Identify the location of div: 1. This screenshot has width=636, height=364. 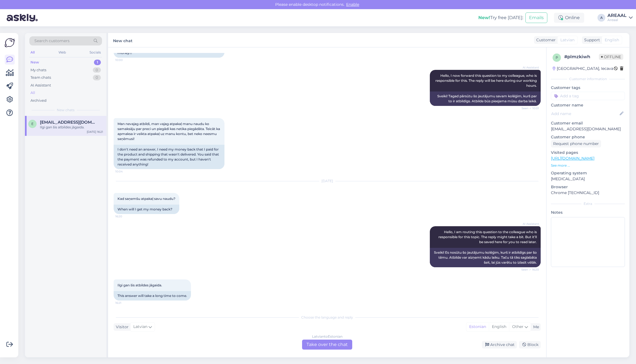
(97, 62).